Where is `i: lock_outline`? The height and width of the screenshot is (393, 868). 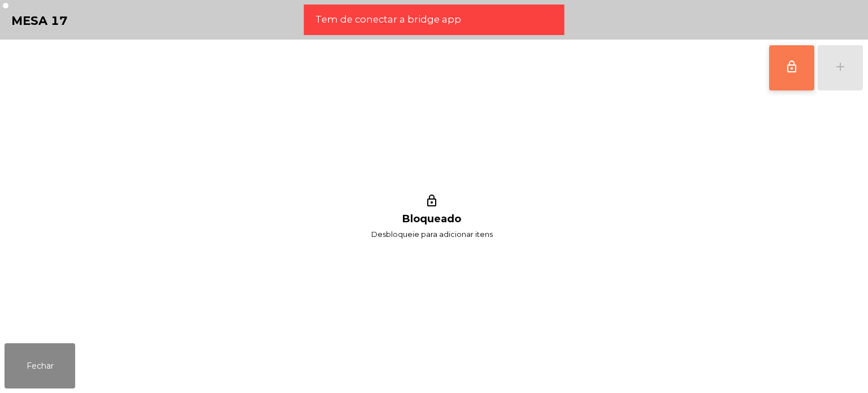
i: lock_outline is located at coordinates (432, 203).